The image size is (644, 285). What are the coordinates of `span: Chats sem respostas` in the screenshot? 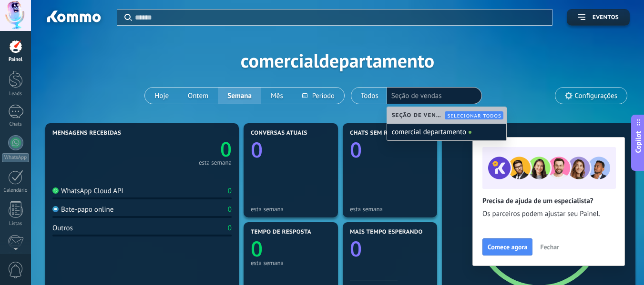 It's located at (383, 133).